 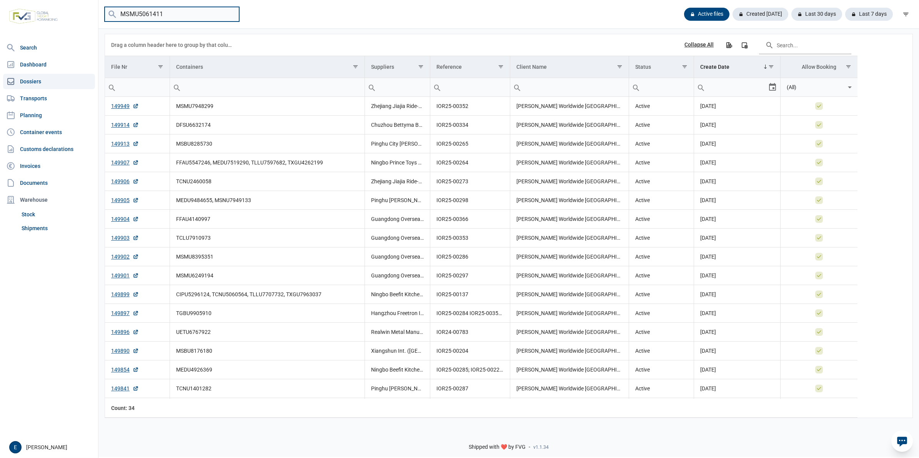 What do you see at coordinates (707, 14) in the screenshot?
I see `div: Active files` at bounding box center [707, 14].